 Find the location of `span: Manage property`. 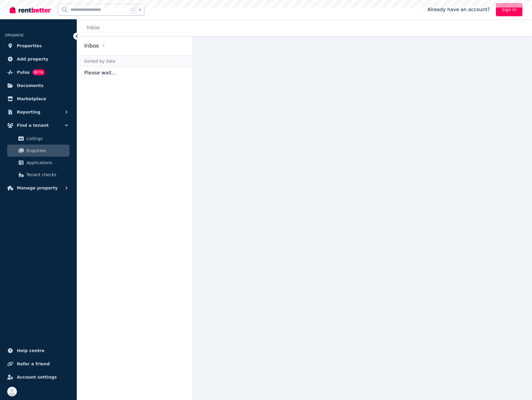

span: Manage property is located at coordinates (37, 188).